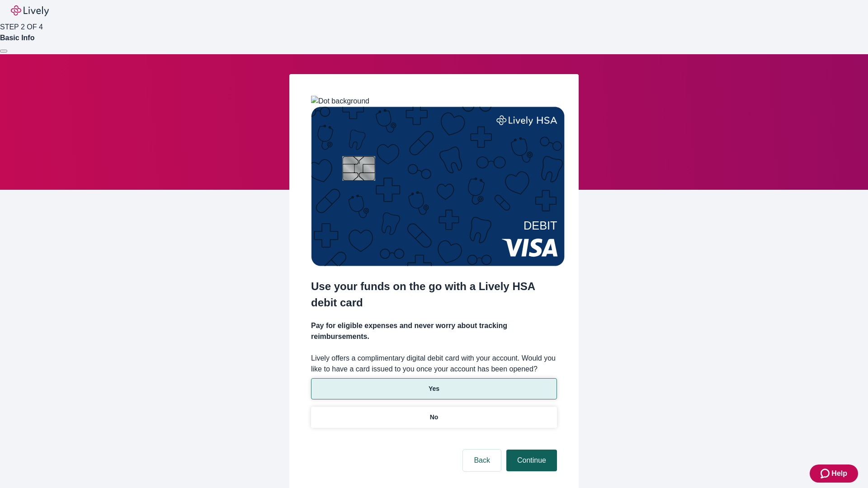 Image resolution: width=868 pixels, height=488 pixels. Describe the element at coordinates (434, 417) in the screenshot. I see `p: No` at that location.